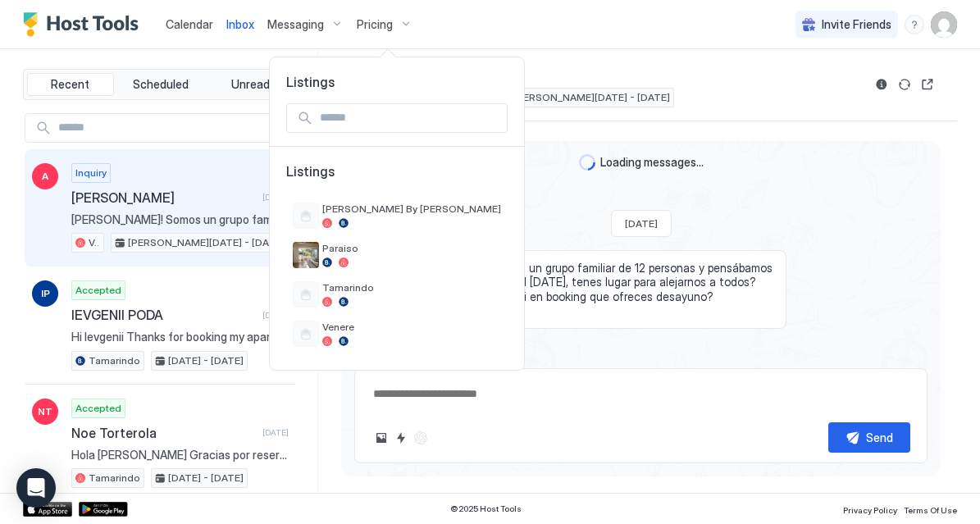  What do you see at coordinates (412, 327) in the screenshot?
I see `span: Venere` at bounding box center [412, 327].